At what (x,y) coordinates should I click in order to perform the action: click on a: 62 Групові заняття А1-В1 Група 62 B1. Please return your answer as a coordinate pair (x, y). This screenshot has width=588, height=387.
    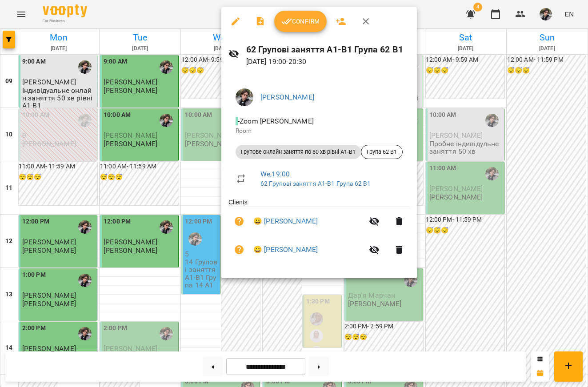
    Looking at the image, I should click on (316, 183).